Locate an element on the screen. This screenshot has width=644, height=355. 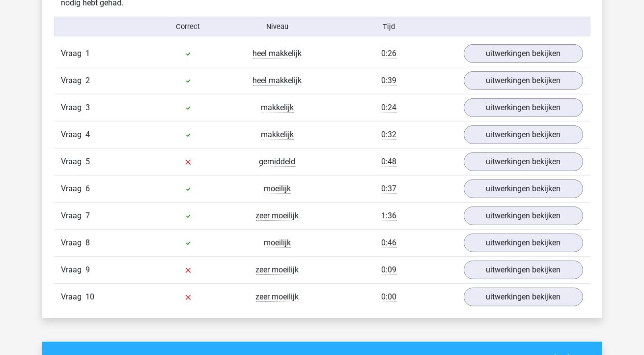
span: 1:36 is located at coordinates (389, 216).